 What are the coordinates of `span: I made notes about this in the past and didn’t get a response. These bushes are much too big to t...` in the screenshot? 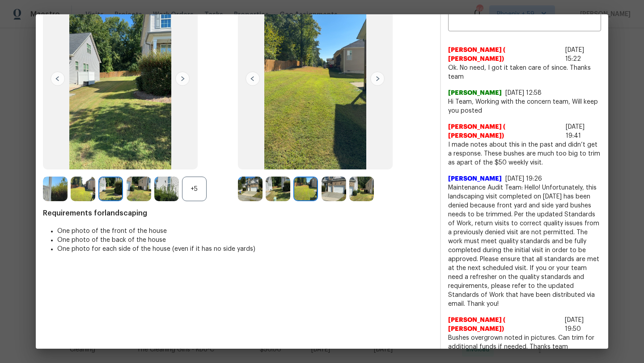 It's located at (525, 154).